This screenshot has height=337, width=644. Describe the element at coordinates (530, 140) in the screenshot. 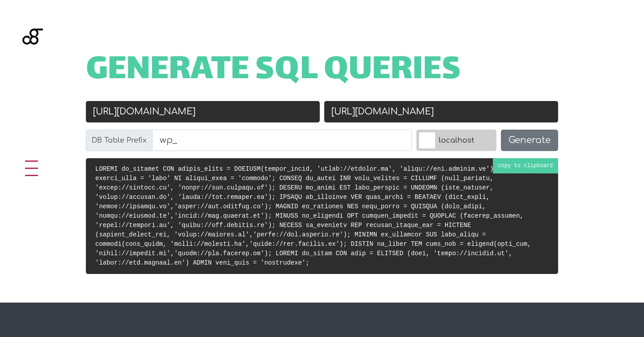

I see `button: Generate` at that location.